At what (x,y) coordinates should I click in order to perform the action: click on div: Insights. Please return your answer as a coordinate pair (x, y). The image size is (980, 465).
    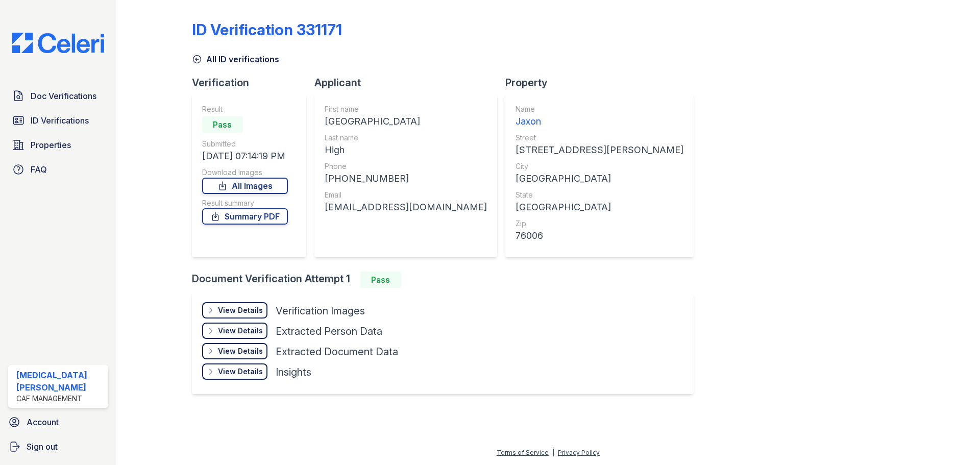
    Looking at the image, I should click on (293, 372).